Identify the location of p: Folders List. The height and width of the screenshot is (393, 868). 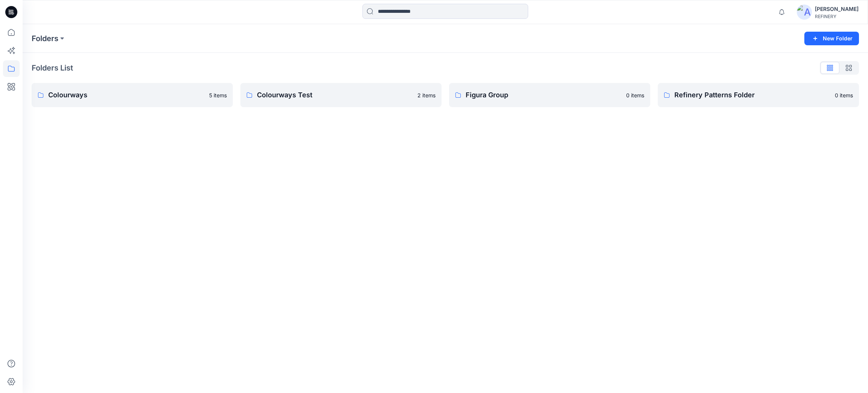
(53, 68).